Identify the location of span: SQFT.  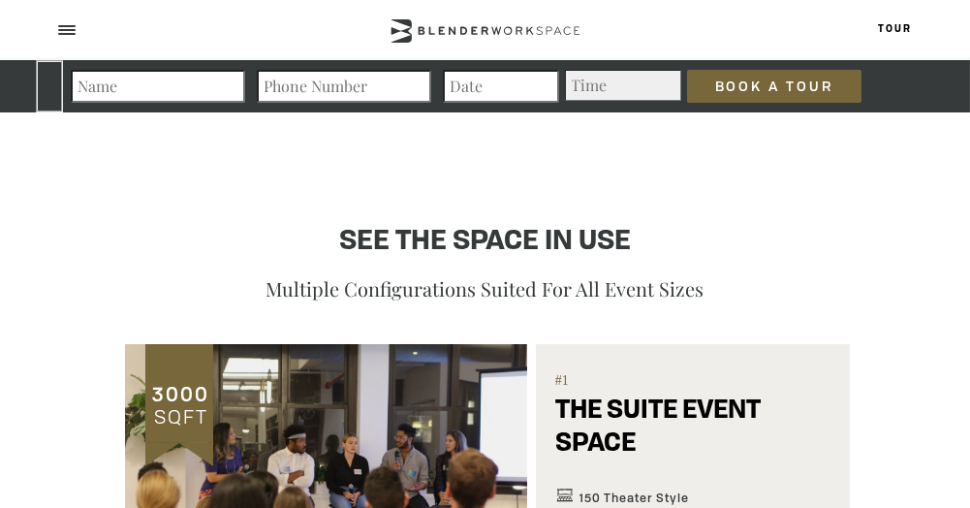
(179, 416).